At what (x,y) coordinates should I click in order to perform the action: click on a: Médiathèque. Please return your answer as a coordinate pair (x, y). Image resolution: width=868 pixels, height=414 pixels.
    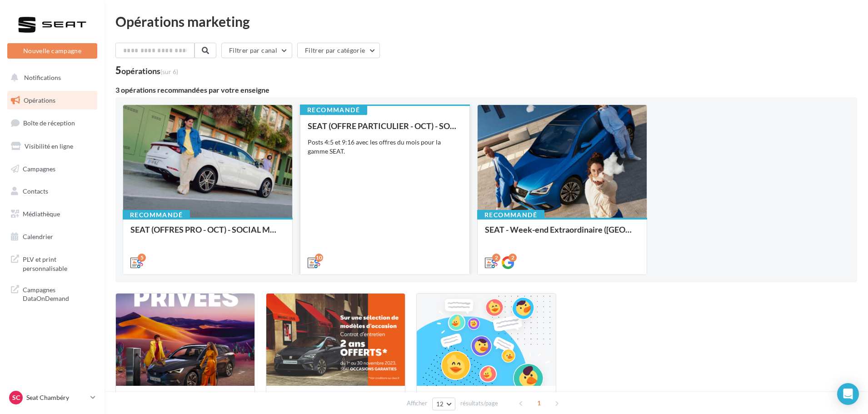
    Looking at the image, I should click on (53, 214).